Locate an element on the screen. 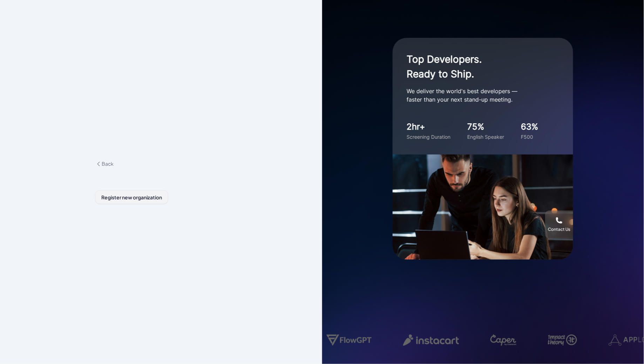  div: English Speaker is located at coordinates (486, 137).